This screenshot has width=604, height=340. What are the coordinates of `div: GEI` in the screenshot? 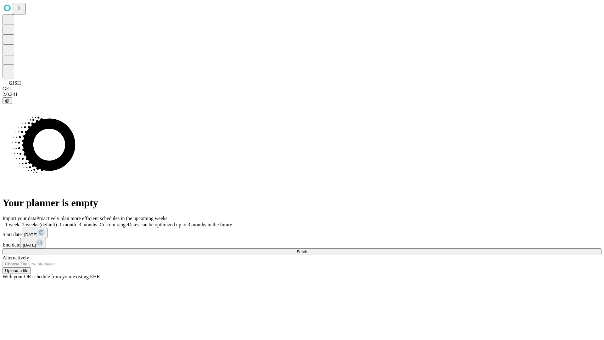 It's located at (302, 89).